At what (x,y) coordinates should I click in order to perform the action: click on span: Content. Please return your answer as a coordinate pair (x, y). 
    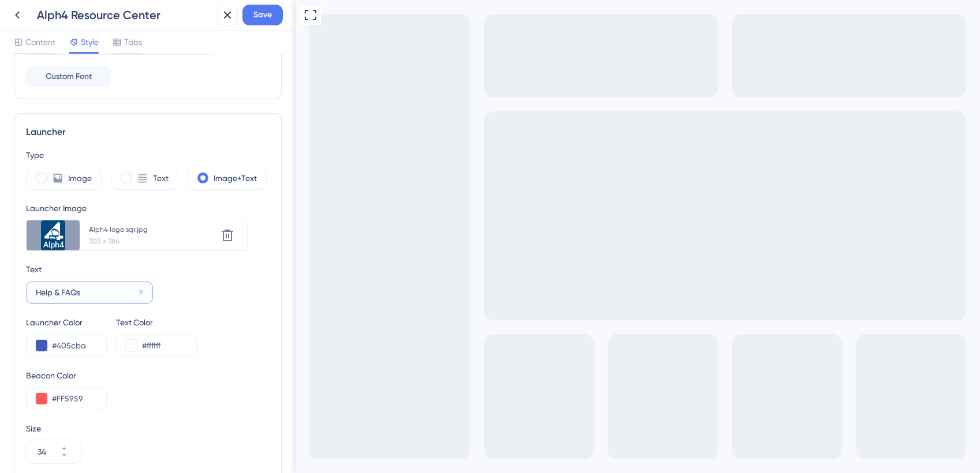
    Looking at the image, I should click on (40, 42).